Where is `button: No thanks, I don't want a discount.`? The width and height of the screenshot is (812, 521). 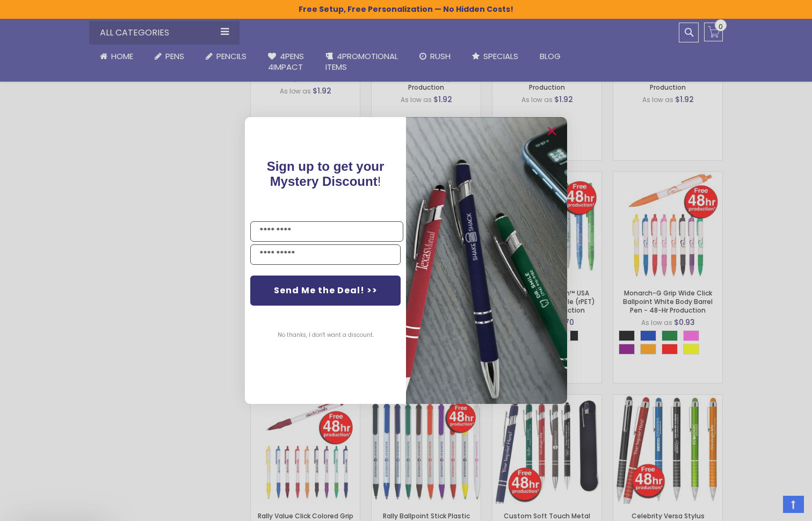
button: No thanks, I don't want a discount. is located at coordinates (325, 335).